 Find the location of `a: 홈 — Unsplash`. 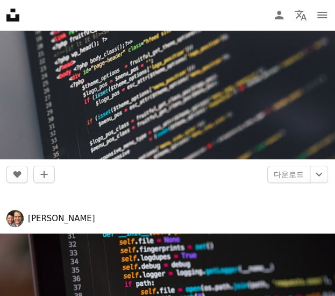

a: 홈 — Unsplash is located at coordinates (13, 15).